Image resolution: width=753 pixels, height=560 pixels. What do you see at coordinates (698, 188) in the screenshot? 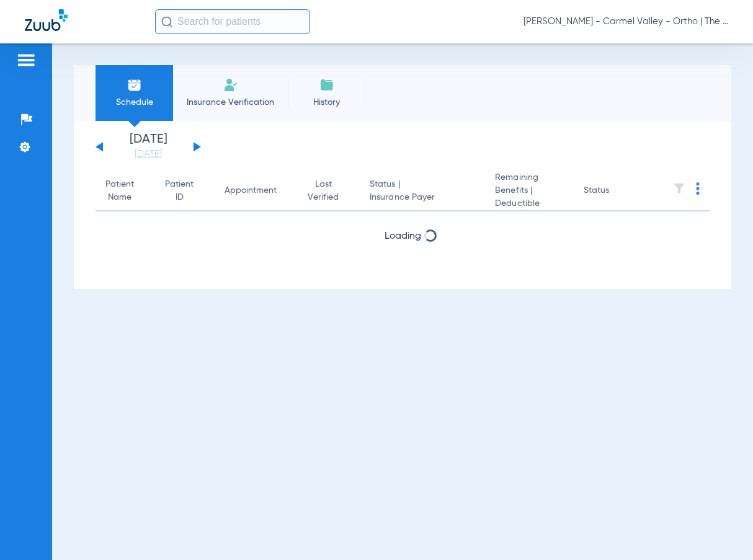
I see `img: group-dot-blue.svg` at bounding box center [698, 188].